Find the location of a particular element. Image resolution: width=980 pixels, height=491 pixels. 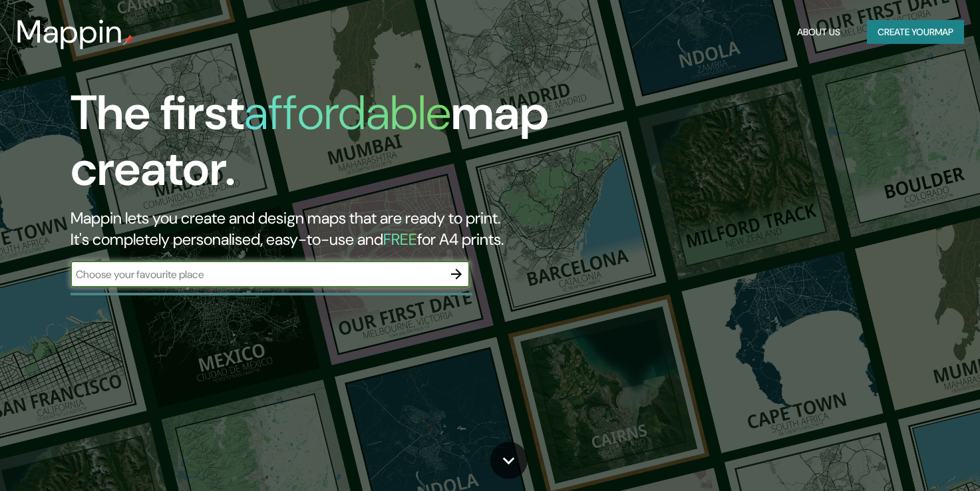

h2: Mappin lets you create and design maps that are ready to print. It's completely personalised, eas... is located at coordinates (315, 229).